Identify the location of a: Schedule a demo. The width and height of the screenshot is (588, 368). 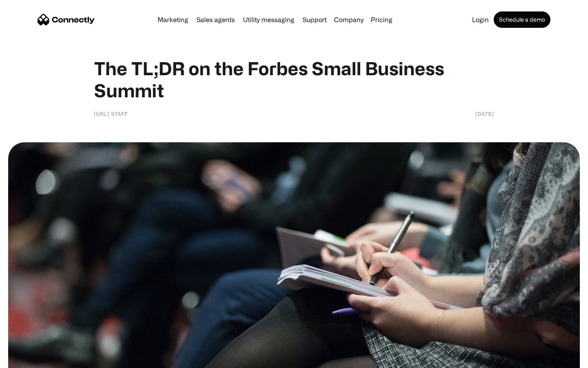
(522, 20).